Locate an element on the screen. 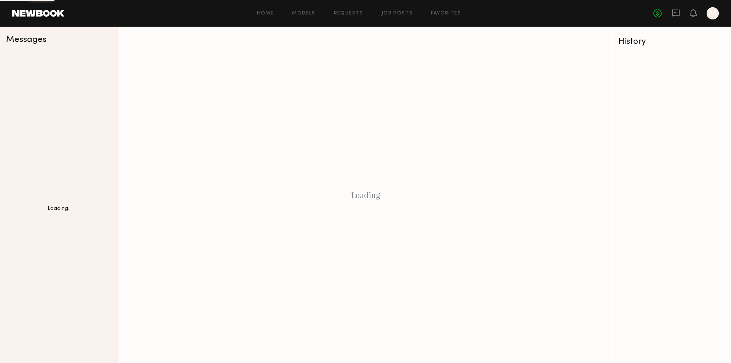 The height and width of the screenshot is (363, 731). a: M is located at coordinates (713, 13).